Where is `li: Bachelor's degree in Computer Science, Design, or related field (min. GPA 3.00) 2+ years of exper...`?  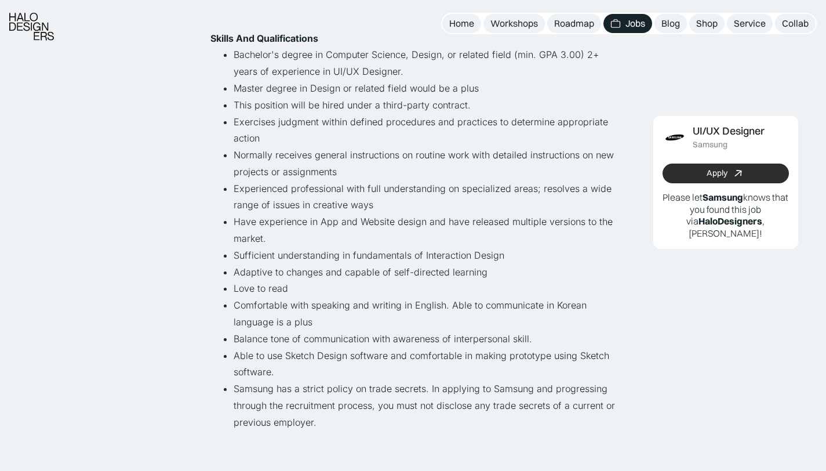 li: Bachelor's degree in Computer Science, Design, or related field (min. GPA 3.00) 2+ years of exper... is located at coordinates (425, 63).